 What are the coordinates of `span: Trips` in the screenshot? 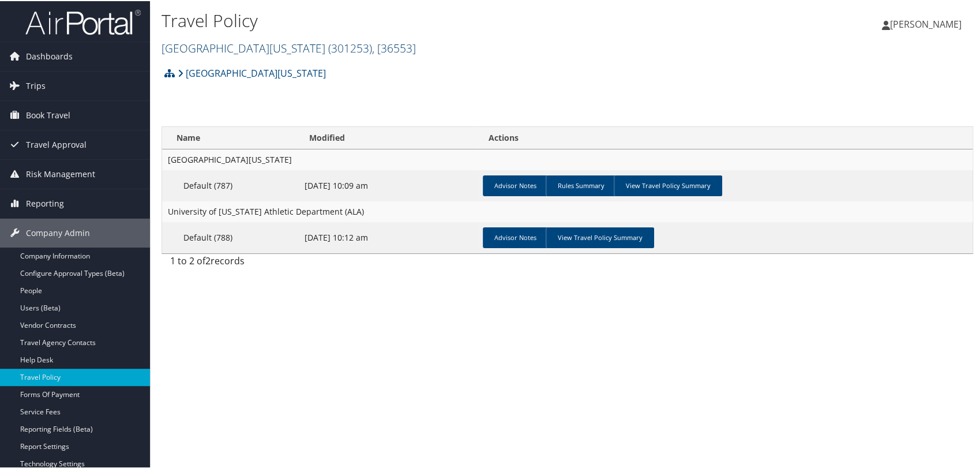 It's located at (36, 84).